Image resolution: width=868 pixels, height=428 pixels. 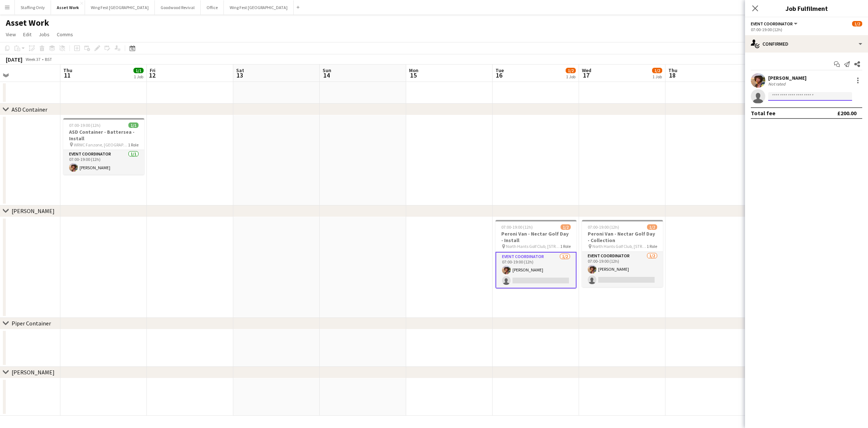 What do you see at coordinates (65, 34) in the screenshot?
I see `a: Comms` at bounding box center [65, 34].